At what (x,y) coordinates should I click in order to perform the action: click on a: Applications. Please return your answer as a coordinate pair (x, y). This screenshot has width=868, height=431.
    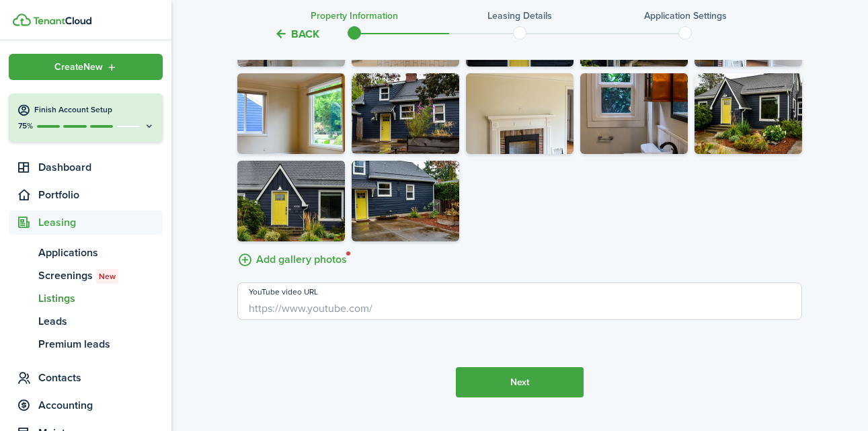
    Looking at the image, I should click on (85, 253).